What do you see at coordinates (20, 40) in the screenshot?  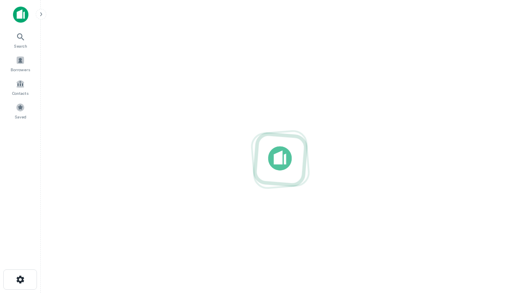 I see `a: Search` at bounding box center [20, 40].